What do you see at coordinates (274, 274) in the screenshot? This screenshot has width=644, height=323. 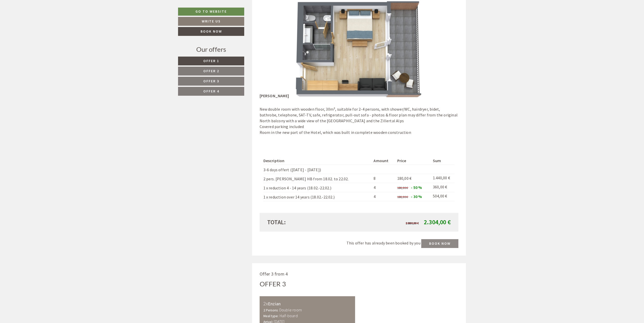 I see `span: Offer 3 from 4` at bounding box center [274, 274].